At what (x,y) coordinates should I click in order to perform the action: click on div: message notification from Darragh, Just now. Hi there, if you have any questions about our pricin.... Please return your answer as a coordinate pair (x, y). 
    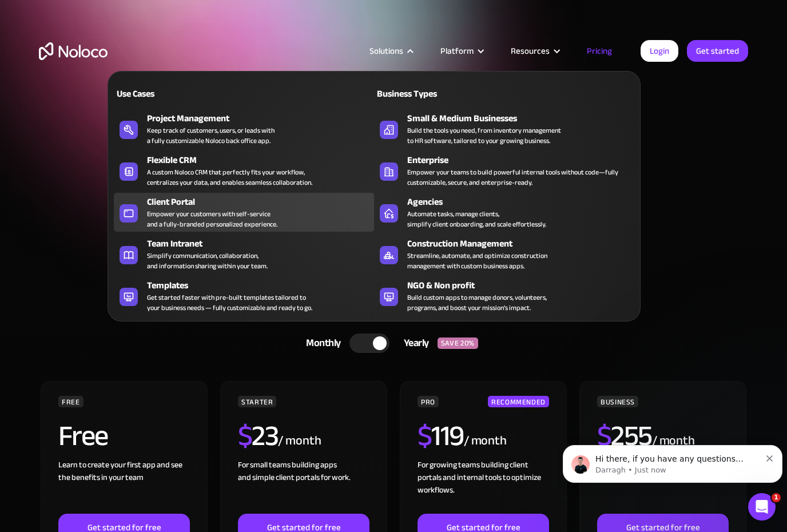
    Looking at the image, I should click on (115, 43).